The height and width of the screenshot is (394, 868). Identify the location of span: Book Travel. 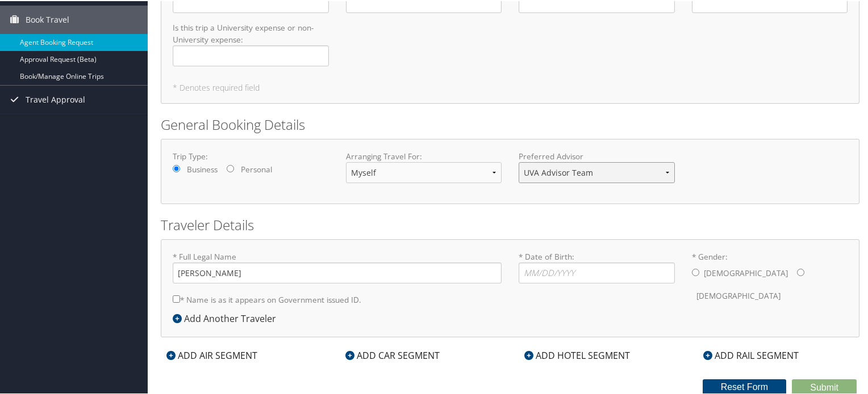
(47, 19).